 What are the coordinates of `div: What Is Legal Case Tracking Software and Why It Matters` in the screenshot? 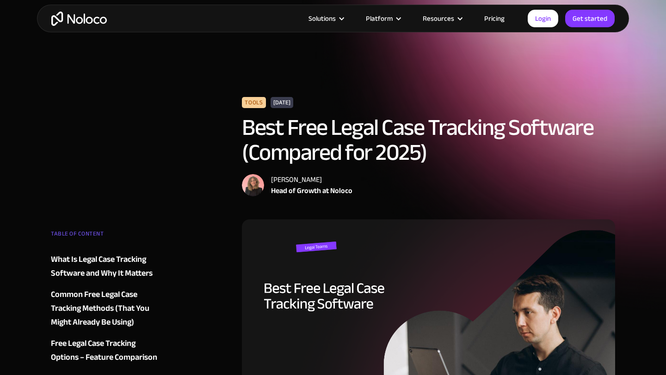 It's located at (107, 267).